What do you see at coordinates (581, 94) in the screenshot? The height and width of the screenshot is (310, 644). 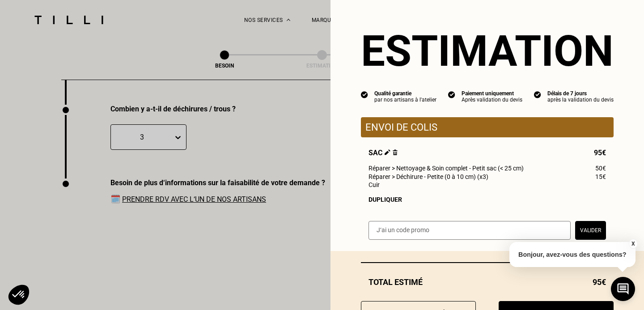 I see `div: Délais de 7 jours` at bounding box center [581, 94].